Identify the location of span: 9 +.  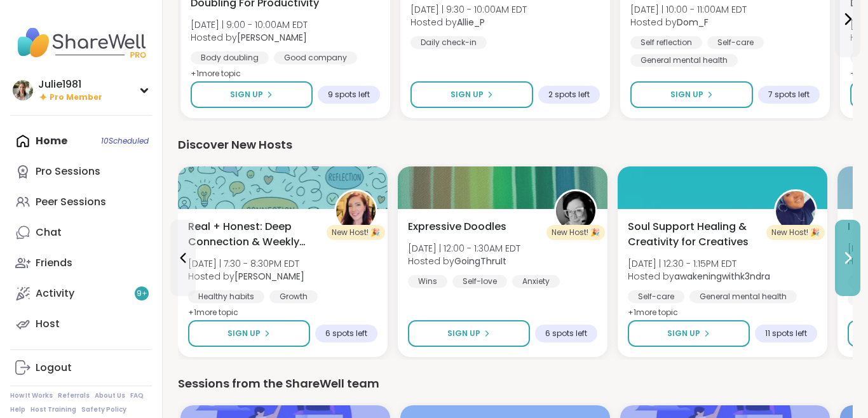
(142, 294).